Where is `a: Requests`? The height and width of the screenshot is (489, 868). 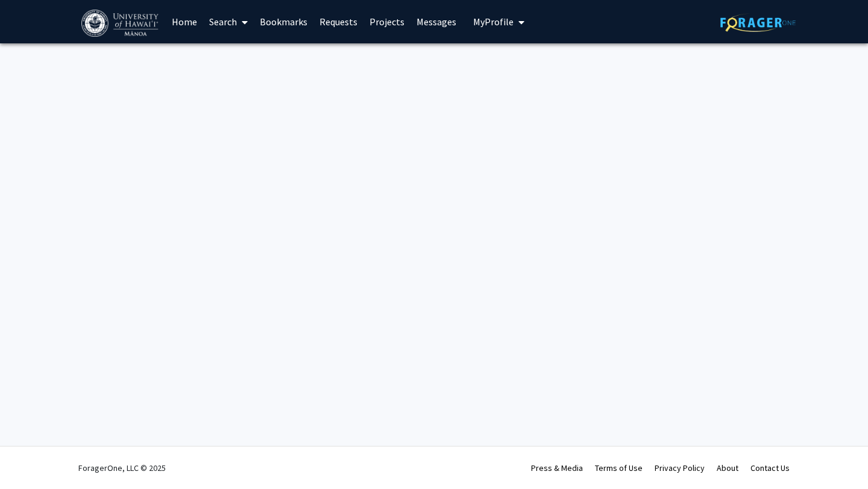
a: Requests is located at coordinates (338, 21).